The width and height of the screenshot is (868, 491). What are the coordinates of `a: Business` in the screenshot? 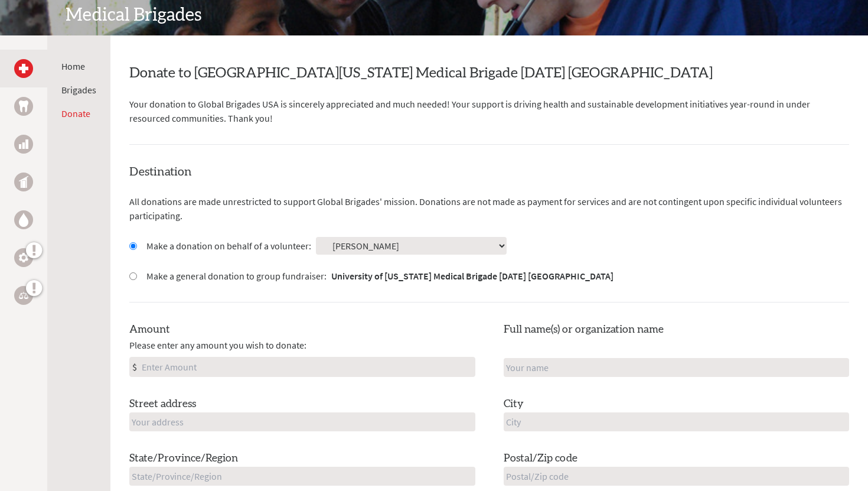 It's located at (24, 144).